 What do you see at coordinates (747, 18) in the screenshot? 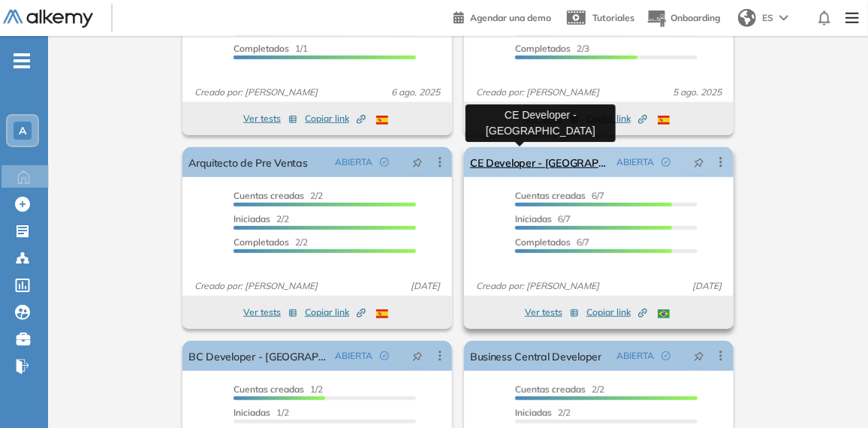
I see `img: world` at bounding box center [747, 18].